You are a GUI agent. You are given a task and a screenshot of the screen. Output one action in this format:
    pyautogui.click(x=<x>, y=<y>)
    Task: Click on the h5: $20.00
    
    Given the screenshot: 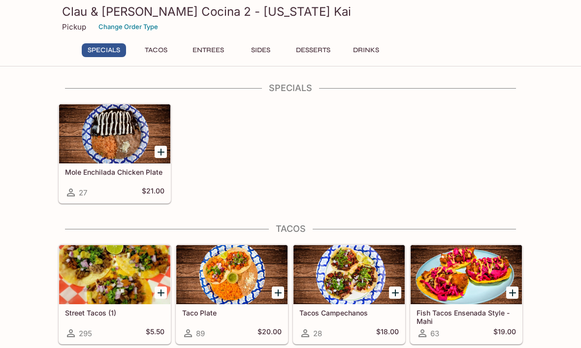 What is the action you would take?
    pyautogui.click(x=269, y=333)
    